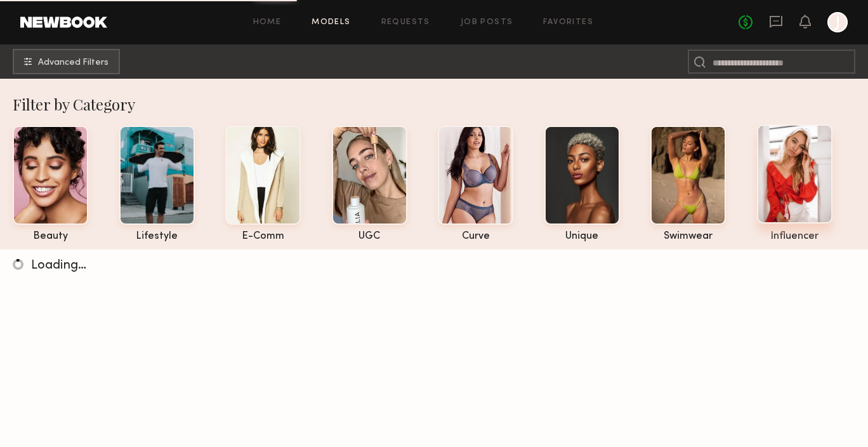  What do you see at coordinates (157, 236) in the screenshot?
I see `div: lifestyle` at bounding box center [157, 236].